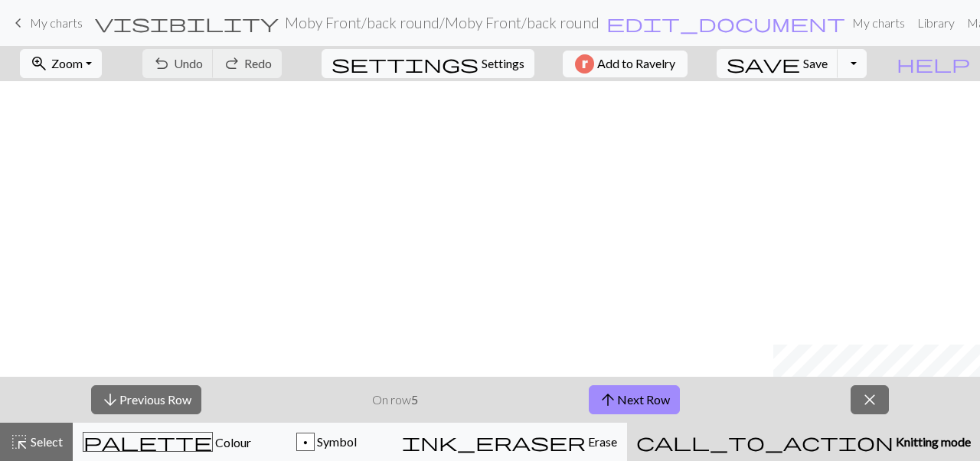  I want to click on span: Erase, so click(601, 442).